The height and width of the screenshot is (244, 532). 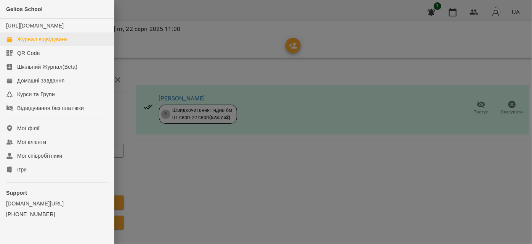 I want to click on div: Курси та Групи, so click(x=36, y=94).